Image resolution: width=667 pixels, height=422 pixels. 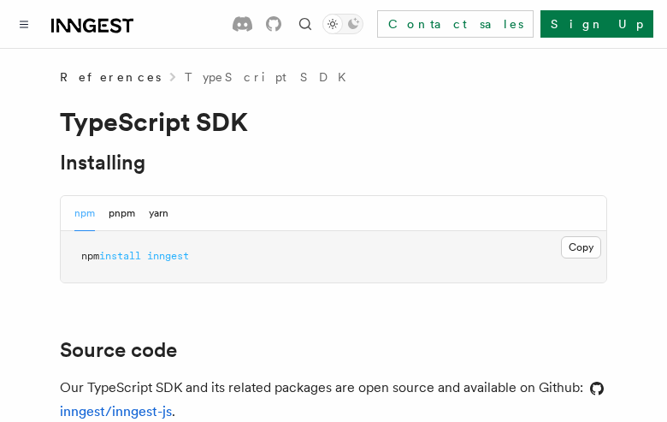 What do you see at coordinates (581, 247) in the screenshot?
I see `button: Copy` at bounding box center [581, 247].